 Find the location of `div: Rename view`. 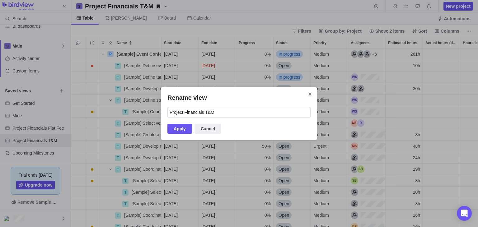

div: Rename view is located at coordinates (239, 114).